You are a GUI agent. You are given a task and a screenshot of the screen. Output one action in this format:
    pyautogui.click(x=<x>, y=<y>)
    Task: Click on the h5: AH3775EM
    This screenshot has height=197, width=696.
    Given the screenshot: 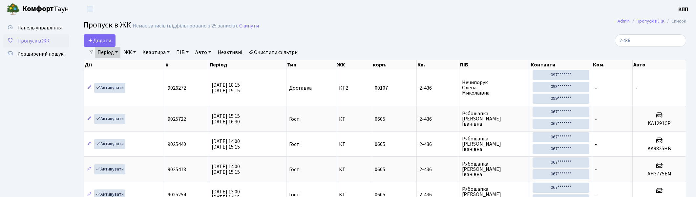 What is the action you would take?
    pyautogui.click(x=659, y=174)
    